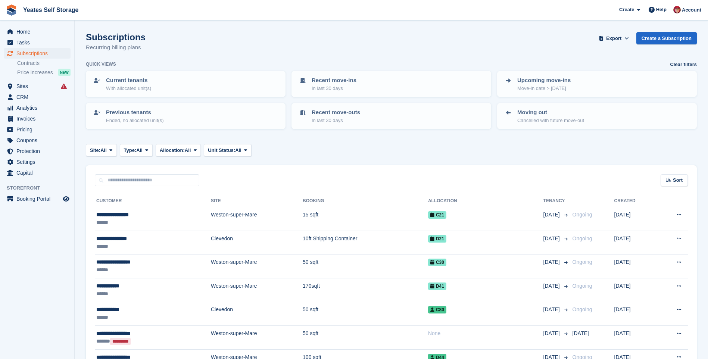 Image resolution: width=708 pixels, height=359 pixels. I want to click on span: Home, so click(39, 32).